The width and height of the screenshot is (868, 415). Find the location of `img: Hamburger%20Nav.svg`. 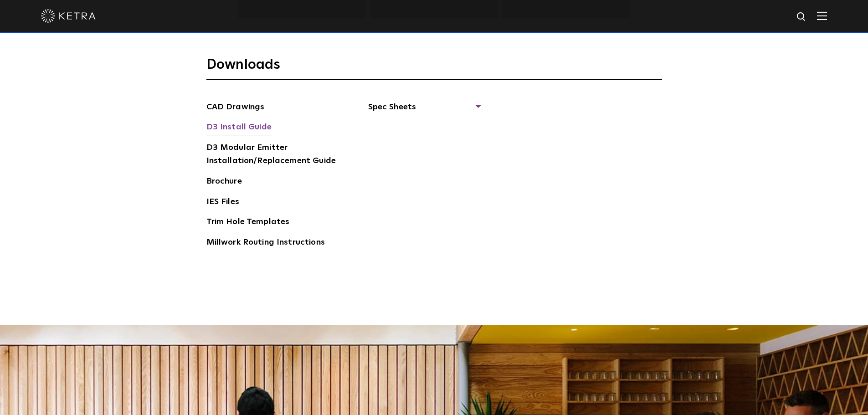

img: Hamburger%20Nav.svg is located at coordinates (822, 15).